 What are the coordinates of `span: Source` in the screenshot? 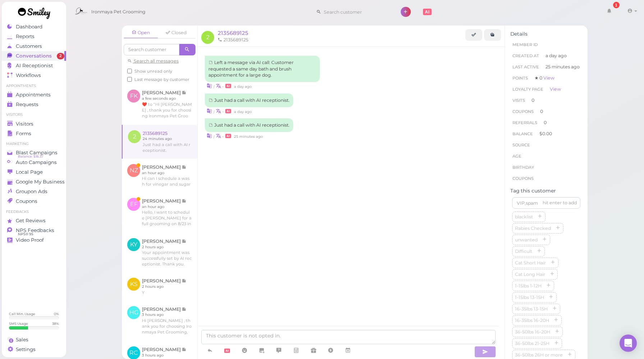 It's located at (521, 145).